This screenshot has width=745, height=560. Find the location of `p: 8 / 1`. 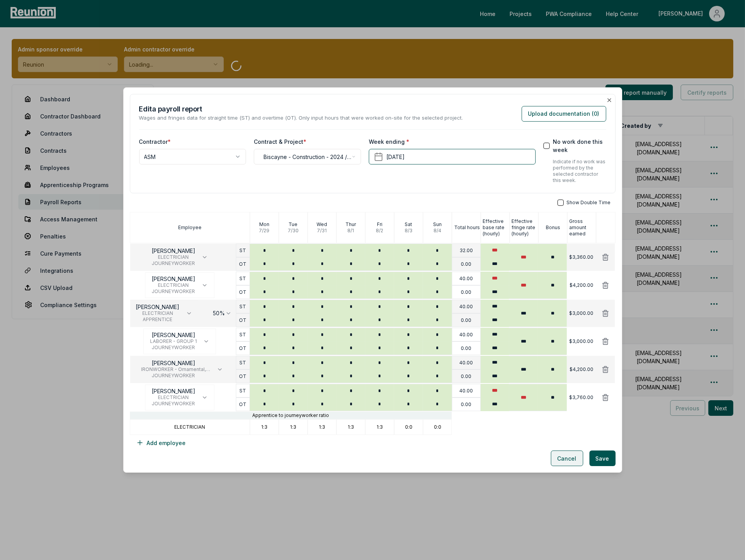

p: 8 / 1 is located at coordinates (350, 231).